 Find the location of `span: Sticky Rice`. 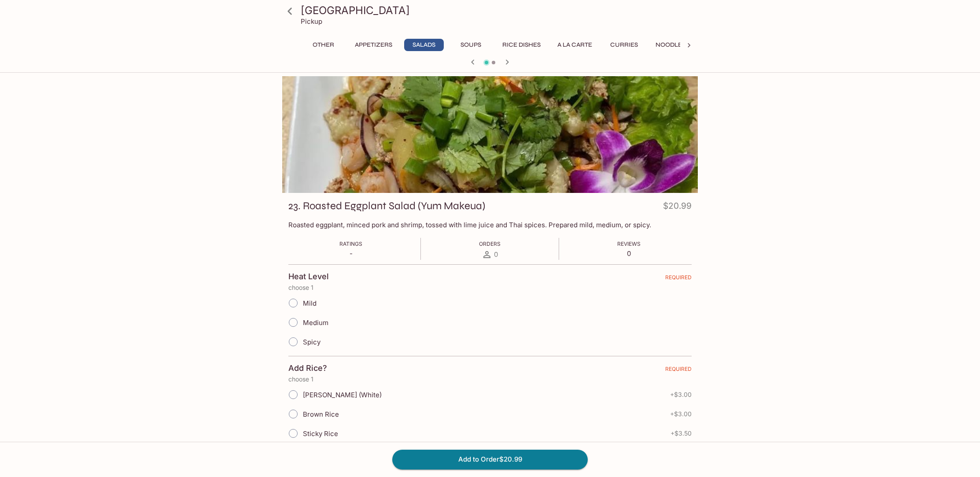

span: Sticky Rice is located at coordinates (320, 434).